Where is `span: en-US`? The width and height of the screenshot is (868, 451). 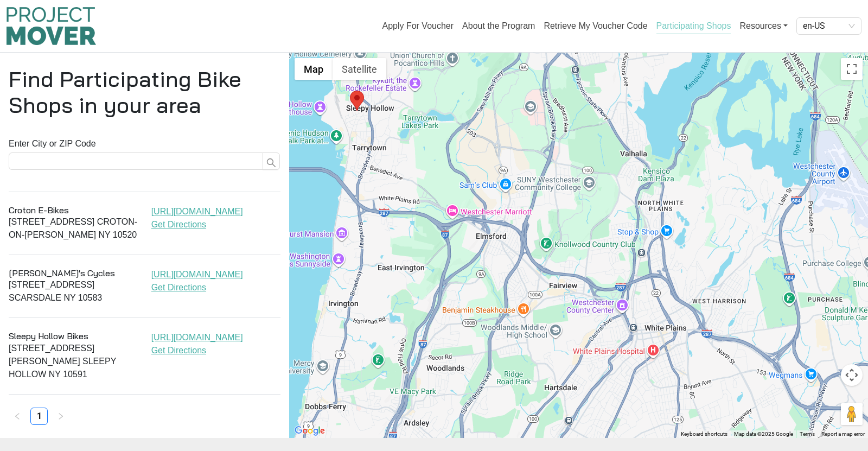 span: en-US is located at coordinates (829, 26).